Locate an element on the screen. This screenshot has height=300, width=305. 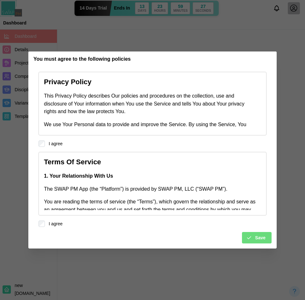
p: This Privacy Policy describes Our policies and procedures on the collection, use and disclosure o... is located at coordinates (151, 104).